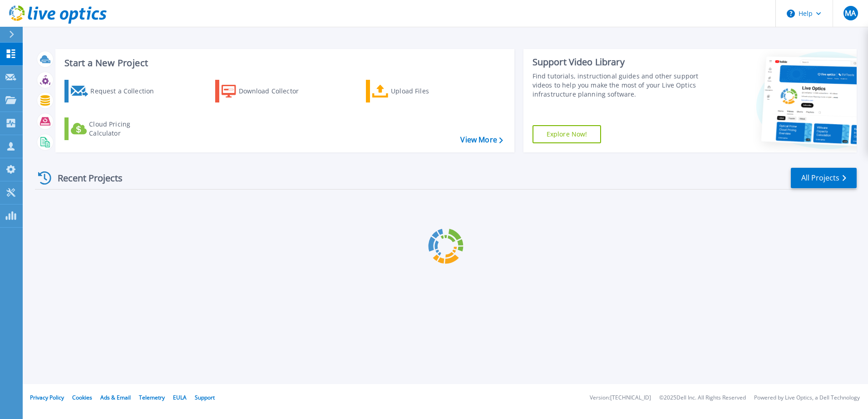  What do you see at coordinates (82, 397) in the screenshot?
I see `a: Cookies` at bounding box center [82, 397].